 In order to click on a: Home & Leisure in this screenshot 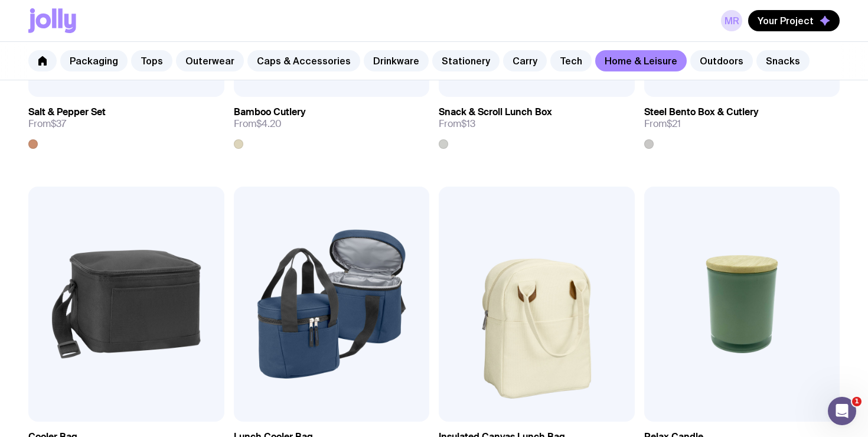, I will do `click(641, 61)`.